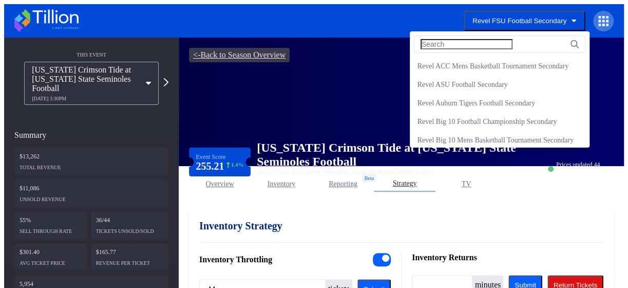 This screenshot has width=628, height=288. Describe the element at coordinates (476, 103) in the screenshot. I see `div: Revel Auburn Tigers Football Secondary` at that location.